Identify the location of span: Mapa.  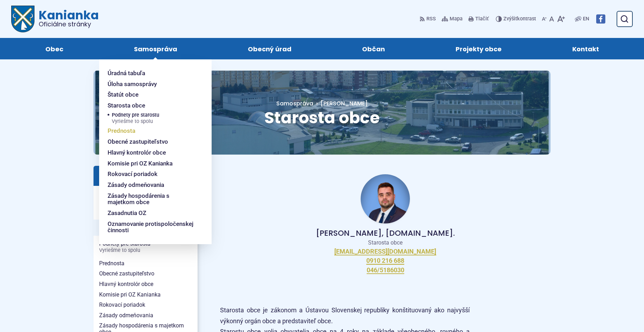
(456, 19).